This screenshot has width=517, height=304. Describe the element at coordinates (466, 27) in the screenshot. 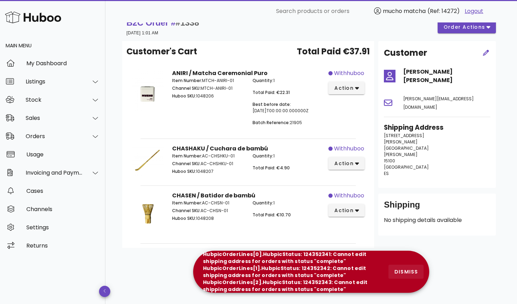

I see `button: order actions` at that location.